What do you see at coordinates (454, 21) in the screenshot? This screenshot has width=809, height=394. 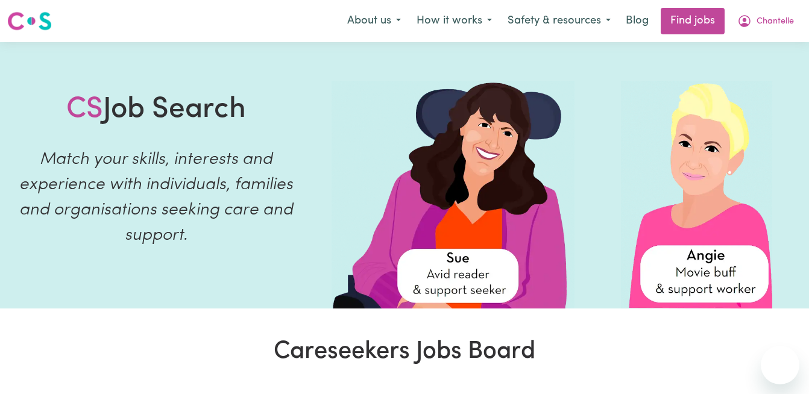 I see `button: How it works` at bounding box center [454, 21].